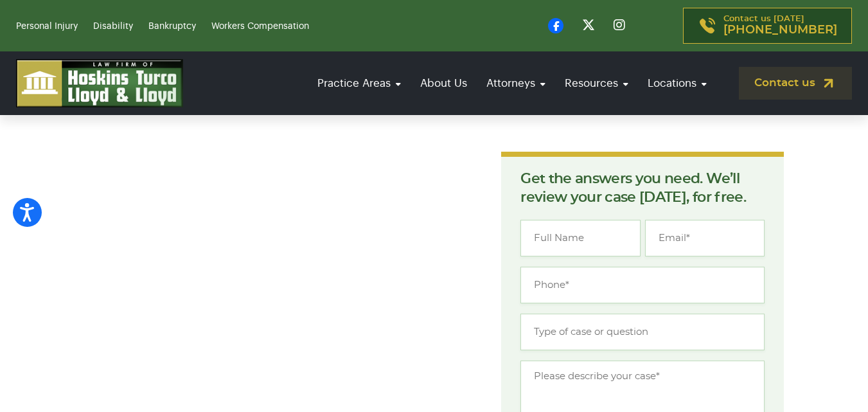 Image resolution: width=868 pixels, height=412 pixels. What do you see at coordinates (172, 26) in the screenshot?
I see `a: Bankruptcy` at bounding box center [172, 26].